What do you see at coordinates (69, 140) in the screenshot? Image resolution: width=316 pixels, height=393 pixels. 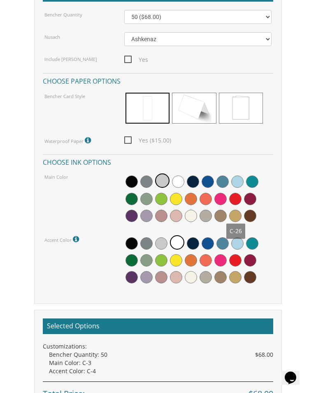 I see `label: Waterproof Paper` at bounding box center [69, 140].